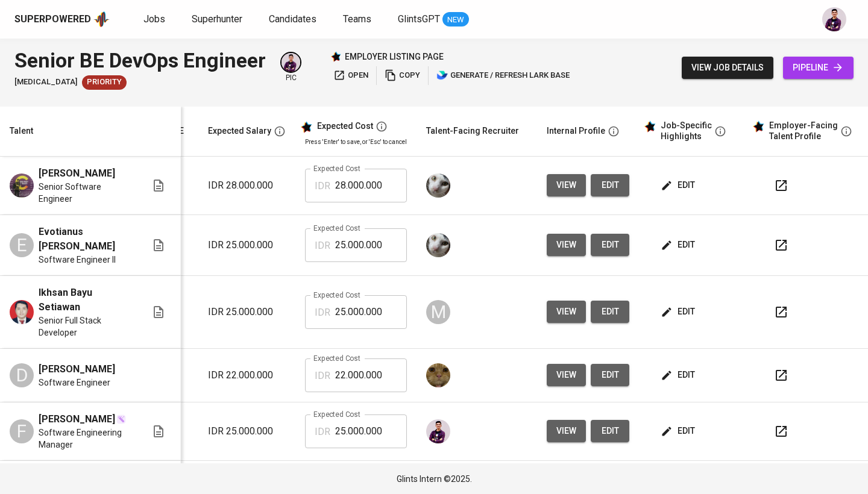 The image size is (868, 494). What do you see at coordinates (21, 131) in the screenshot?
I see `div: Talent` at bounding box center [21, 131].